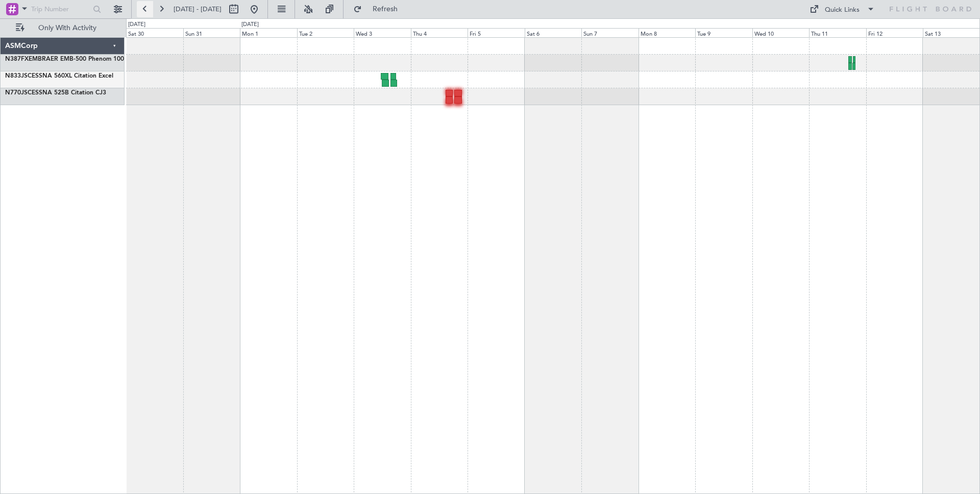  What do you see at coordinates (269, 32) in the screenshot?
I see `div: Mon 1` at bounding box center [269, 32].